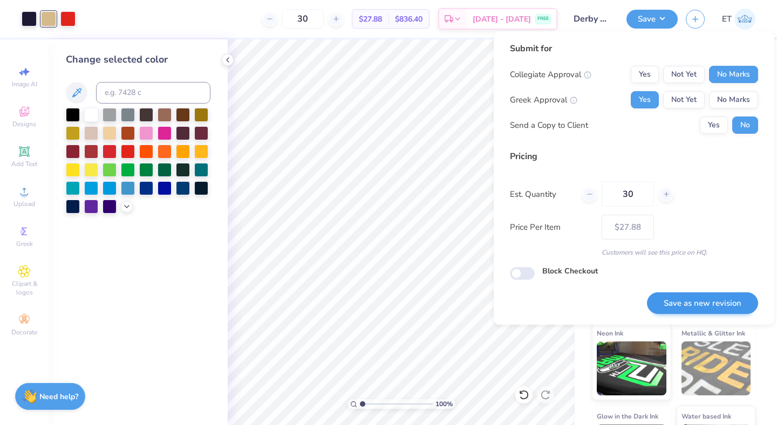 The width and height of the screenshot is (777, 425). Describe the element at coordinates (570, 271) in the screenshot. I see `label: Block Checkout` at that location.